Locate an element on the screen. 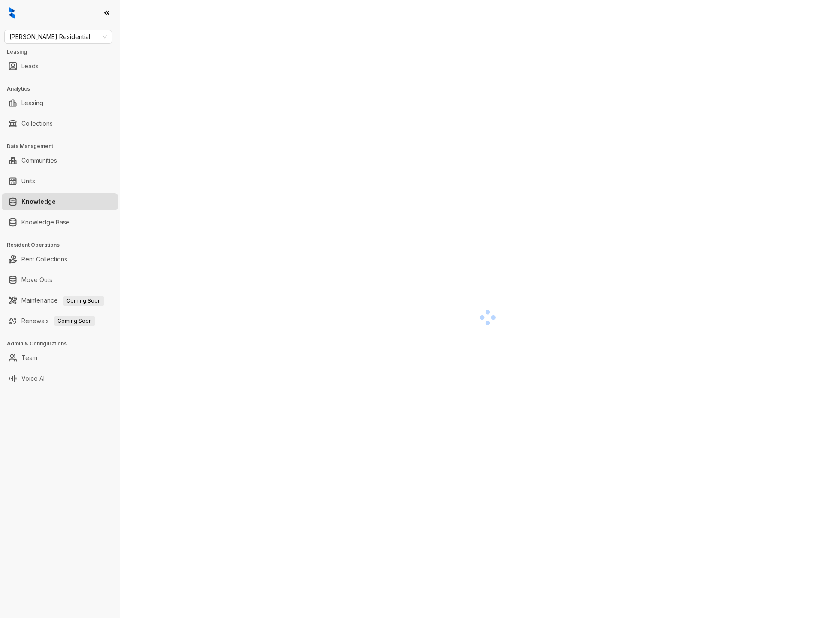 This screenshot has height=618, width=840. h3: Resident Operations is located at coordinates (63, 245).